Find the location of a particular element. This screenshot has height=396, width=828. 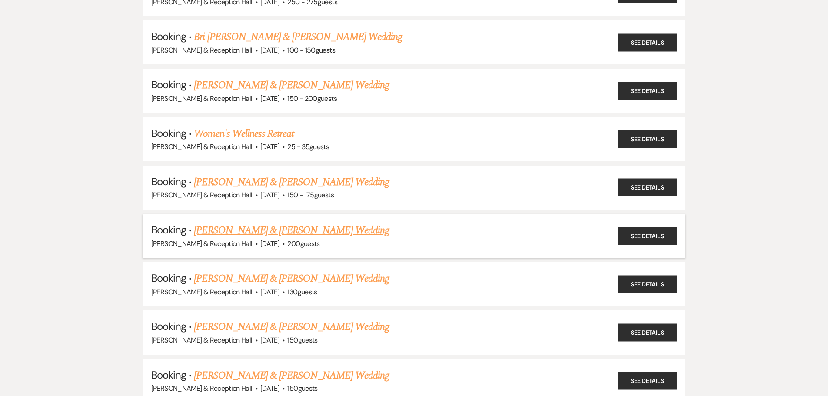

span: 200 guests is located at coordinates (303, 243).